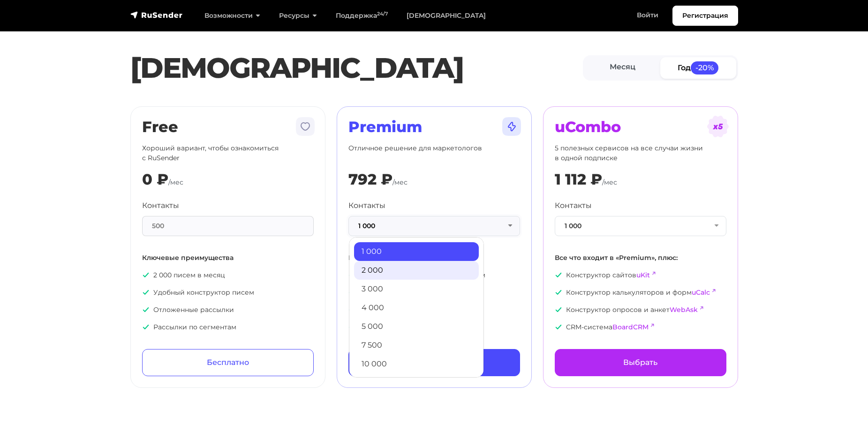 This screenshot has width=868, height=431. What do you see at coordinates (416, 327) in the screenshot?
I see `a: 5 000` at bounding box center [416, 327].